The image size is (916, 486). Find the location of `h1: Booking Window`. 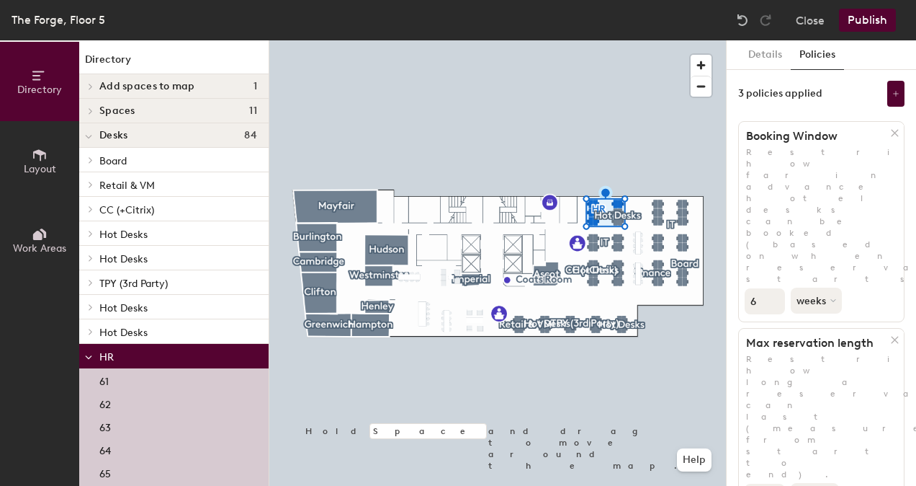

h1: Booking Window is located at coordinates (815, 136).